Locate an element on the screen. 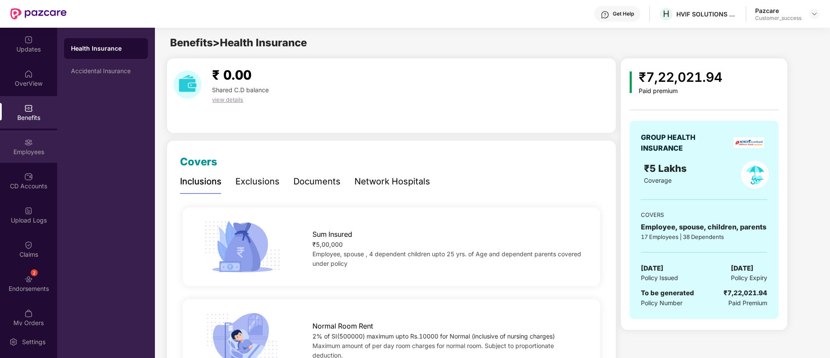 The height and width of the screenshot is (358, 830). span: Policy Expiry is located at coordinates (749, 278).